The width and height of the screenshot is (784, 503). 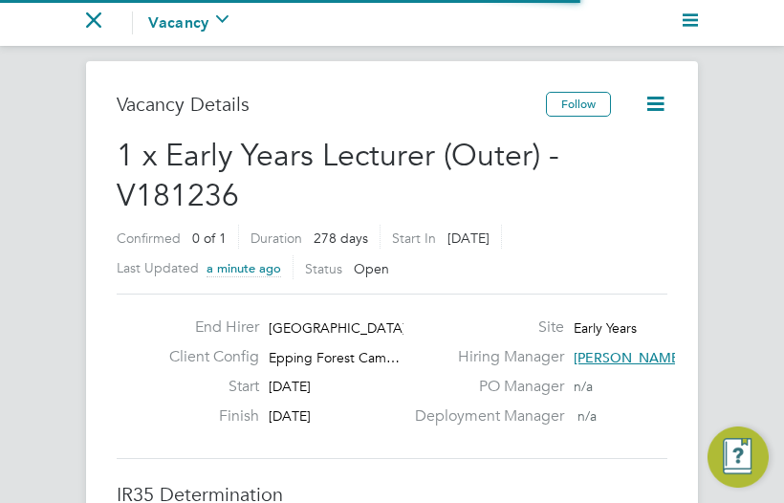 I want to click on span: a minute ago, so click(x=244, y=268).